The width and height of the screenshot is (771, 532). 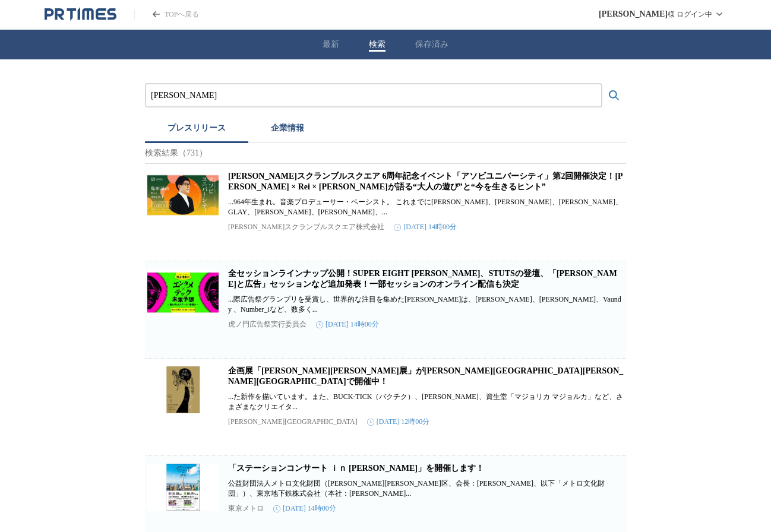 What do you see at coordinates (183, 390) in the screenshot?
I see `img: 企画展「宇野亞喜良展」が秋田市千秋美術館で開催中！` at bounding box center [183, 390].